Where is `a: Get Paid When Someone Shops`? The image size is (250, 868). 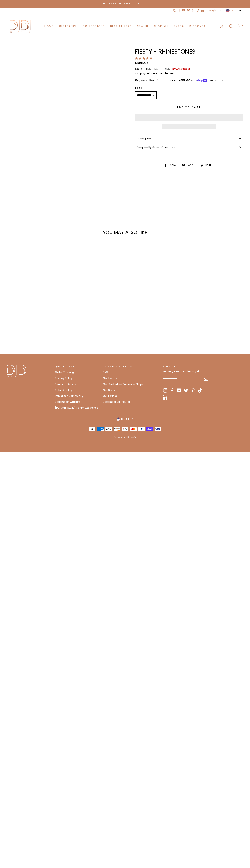
a: Get Paid When Someone Shops is located at coordinates (123, 385).